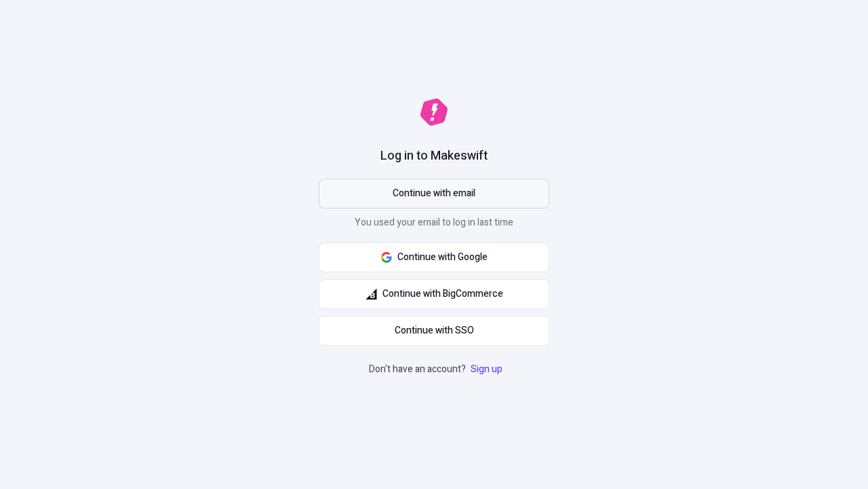 The image size is (868, 489). I want to click on button: Continue with Google, so click(434, 257).